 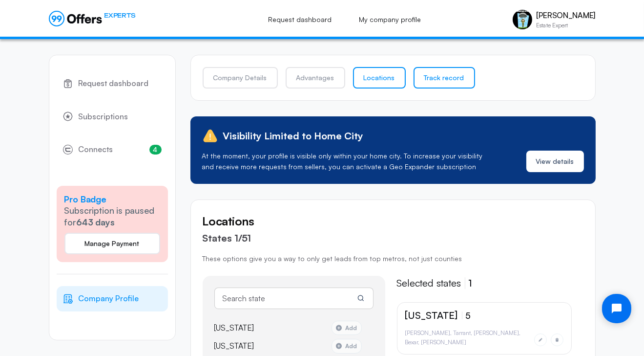 I want to click on h5: Pro Badge, so click(x=113, y=198).